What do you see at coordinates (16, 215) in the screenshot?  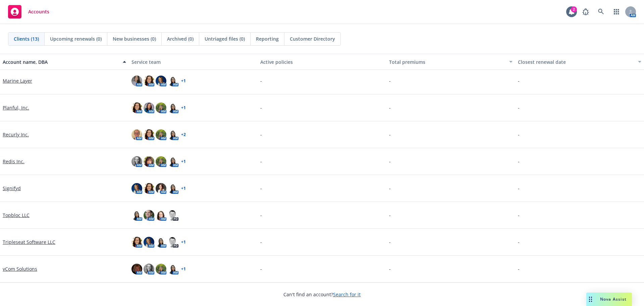 I see `a: Topbloc LLC` at bounding box center [16, 215].